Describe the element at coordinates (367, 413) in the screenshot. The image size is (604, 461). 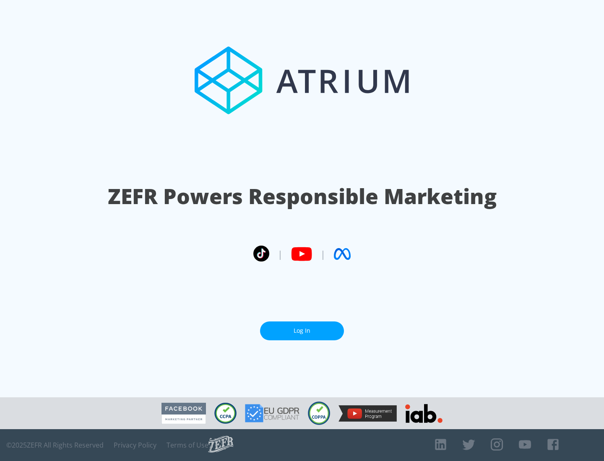
I see `img: YouTube Measurement Program` at that location.